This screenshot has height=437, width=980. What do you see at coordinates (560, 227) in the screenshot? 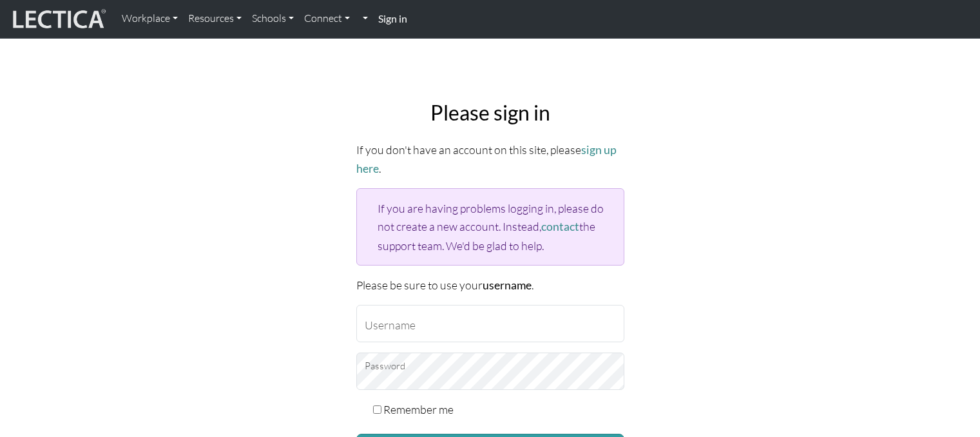
I see `a: contact` at bounding box center [560, 227].